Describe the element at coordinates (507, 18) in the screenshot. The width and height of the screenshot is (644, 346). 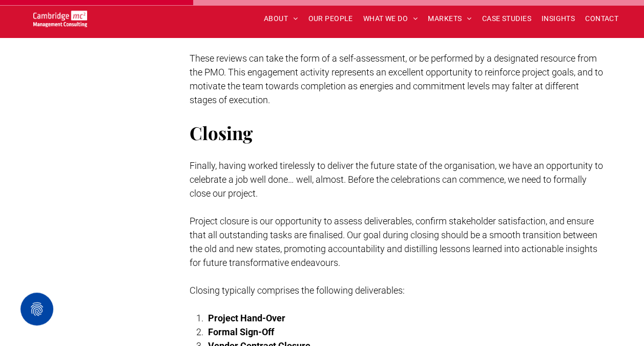
I see `a: CASE STUDIES` at that location.